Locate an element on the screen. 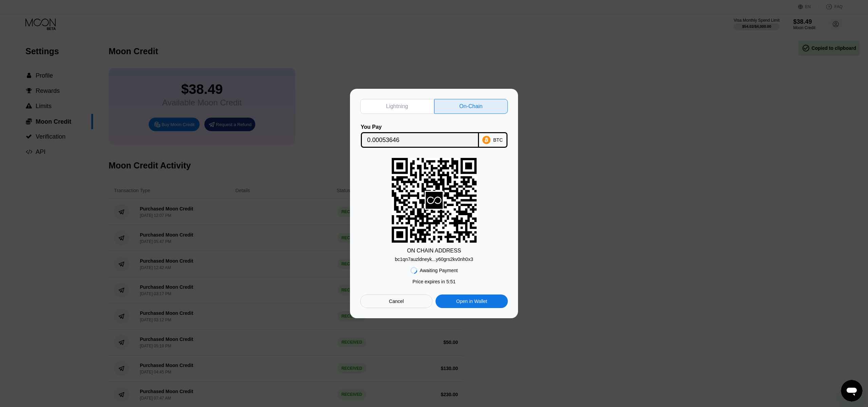 The image size is (868, 407). span: 5 : 51 is located at coordinates (451, 282).